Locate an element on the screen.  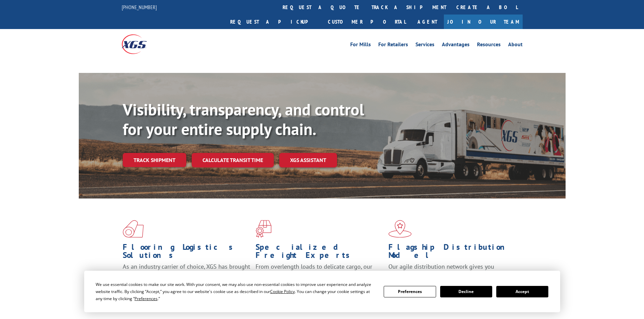
a: About is located at coordinates (515, 46).